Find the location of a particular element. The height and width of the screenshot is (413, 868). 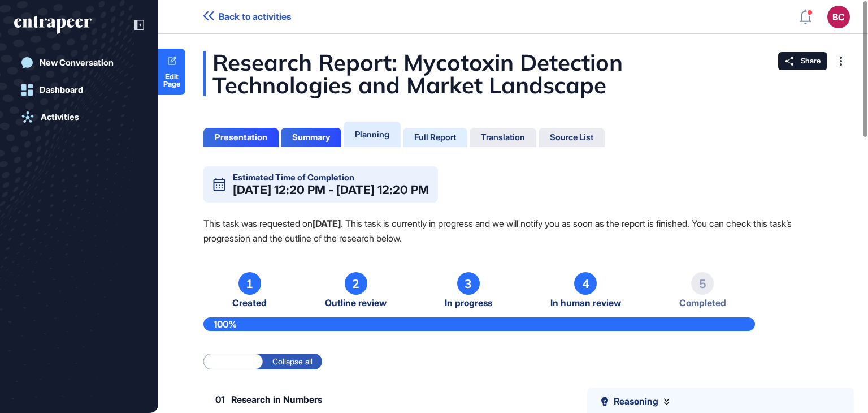

div: 1 is located at coordinates (250, 283).